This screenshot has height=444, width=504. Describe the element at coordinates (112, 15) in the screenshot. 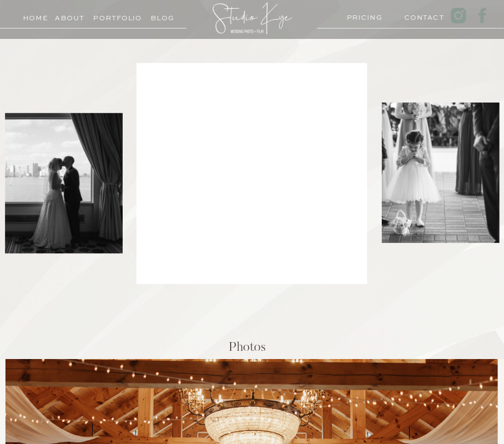

I see `h3: Portfolio` at that location.